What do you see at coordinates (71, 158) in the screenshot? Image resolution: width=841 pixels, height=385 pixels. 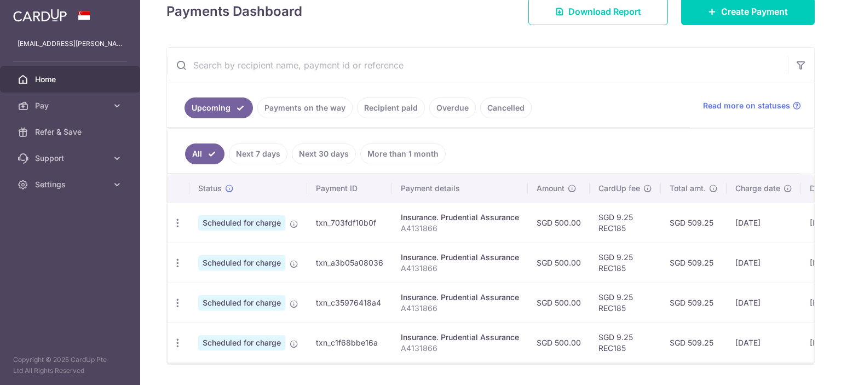 I see `span: Support` at bounding box center [71, 158].